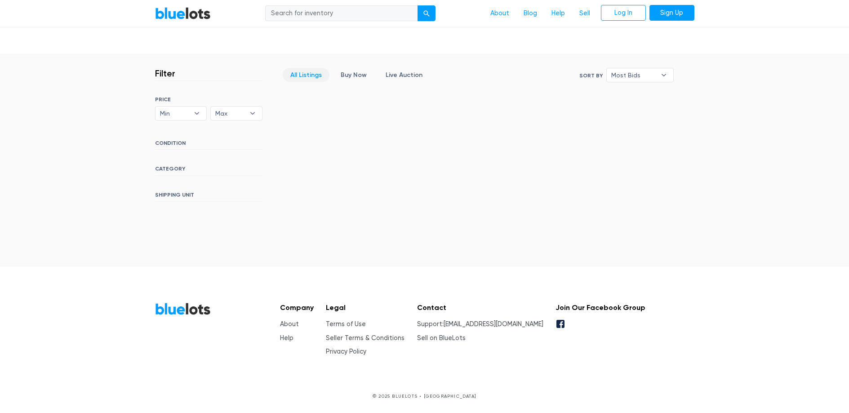 Image resolution: width=849 pixels, height=413 pixels. I want to click on h5: Company, so click(297, 307).